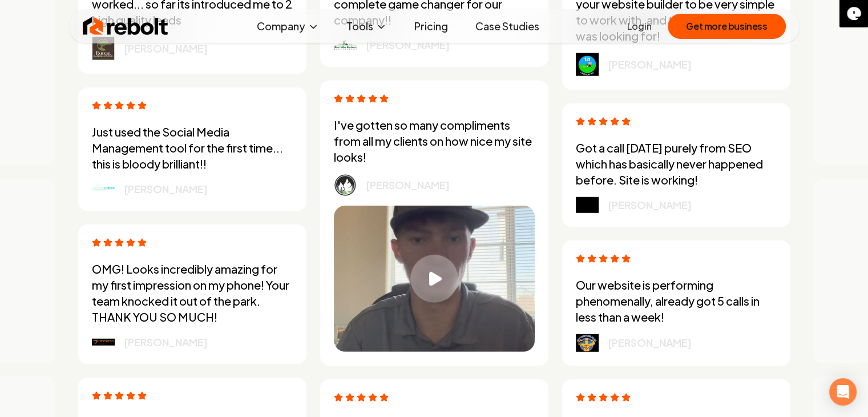 The width and height of the screenshot is (868, 417). Describe the element at coordinates (366, 26) in the screenshot. I see `button: Tools` at that location.